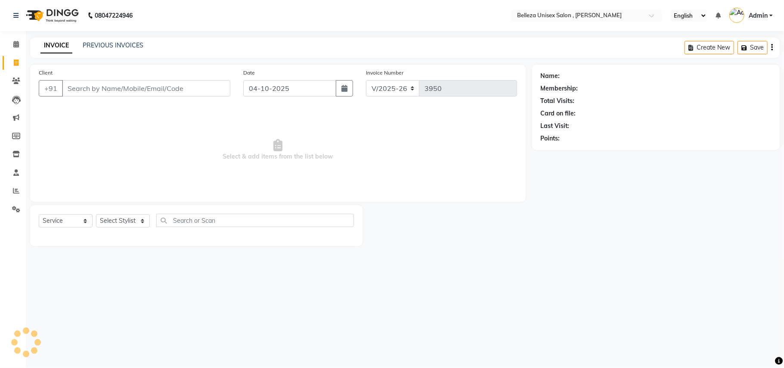 Image resolution: width=784 pixels, height=368 pixels. Describe the element at coordinates (384, 73) in the screenshot. I see `label: Invoice Number` at that location.